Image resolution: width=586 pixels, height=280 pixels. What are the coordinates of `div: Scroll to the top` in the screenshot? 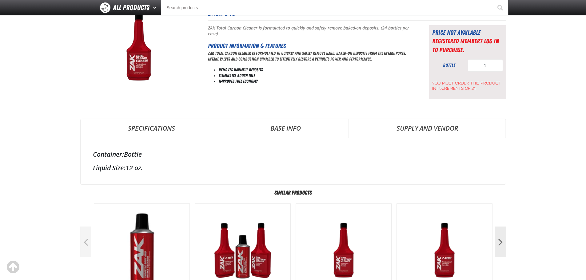 It's located at (13, 267).